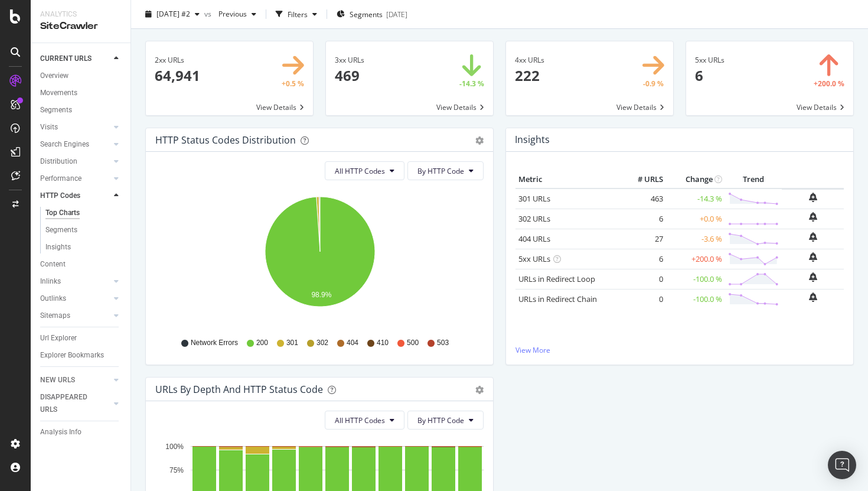  What do you see at coordinates (557, 279) in the screenshot?
I see `a: URLs in Redirect Loop` at bounding box center [557, 279].